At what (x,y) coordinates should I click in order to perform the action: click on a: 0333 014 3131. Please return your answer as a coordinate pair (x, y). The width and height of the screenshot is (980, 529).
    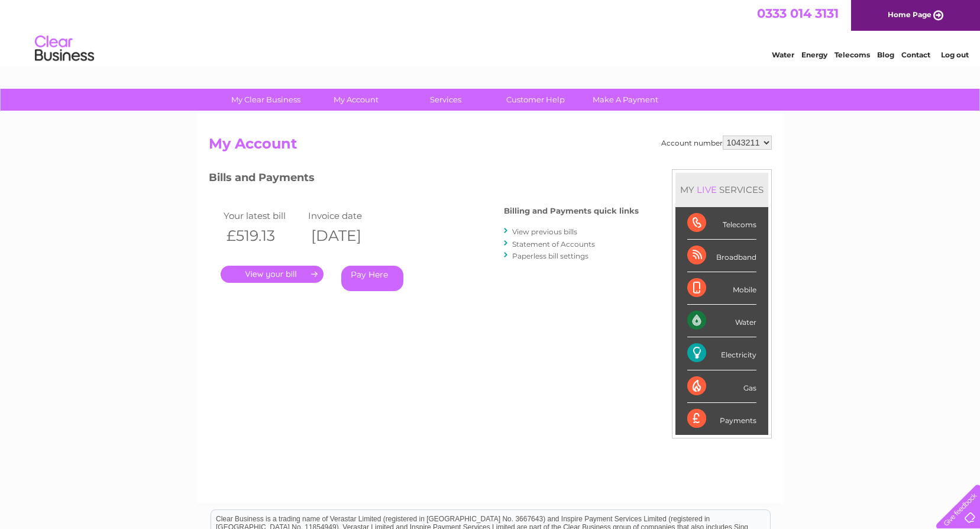
    Looking at the image, I should click on (797, 13).